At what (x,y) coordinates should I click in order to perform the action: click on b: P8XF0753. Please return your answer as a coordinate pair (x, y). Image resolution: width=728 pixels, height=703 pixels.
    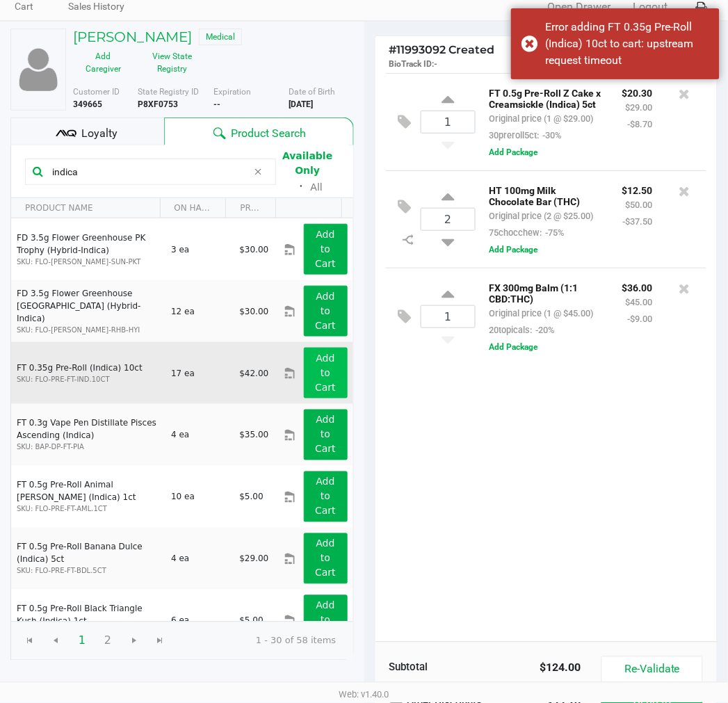
    Looking at the image, I should click on (158, 104).